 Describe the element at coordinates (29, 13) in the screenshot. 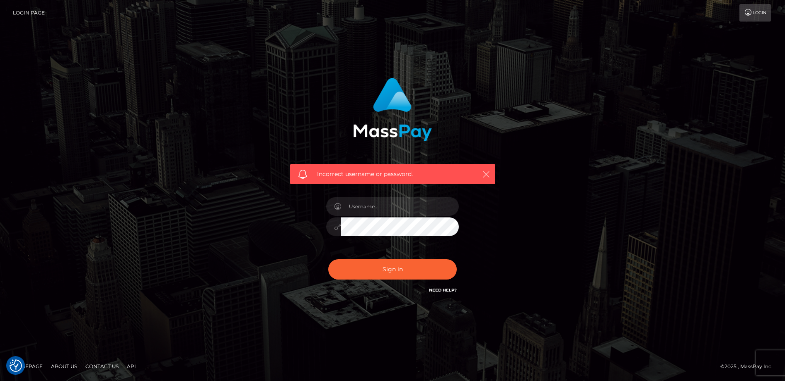

I see `a: Login Page` at that location.